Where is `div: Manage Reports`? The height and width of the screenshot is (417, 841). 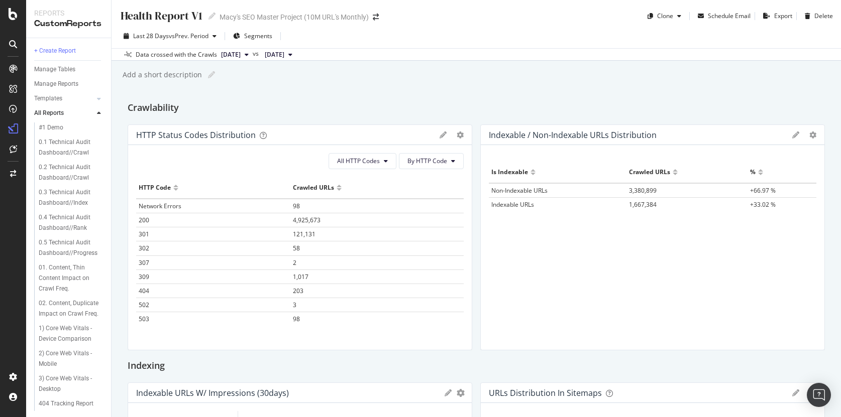
div: Manage Reports is located at coordinates (56, 84).